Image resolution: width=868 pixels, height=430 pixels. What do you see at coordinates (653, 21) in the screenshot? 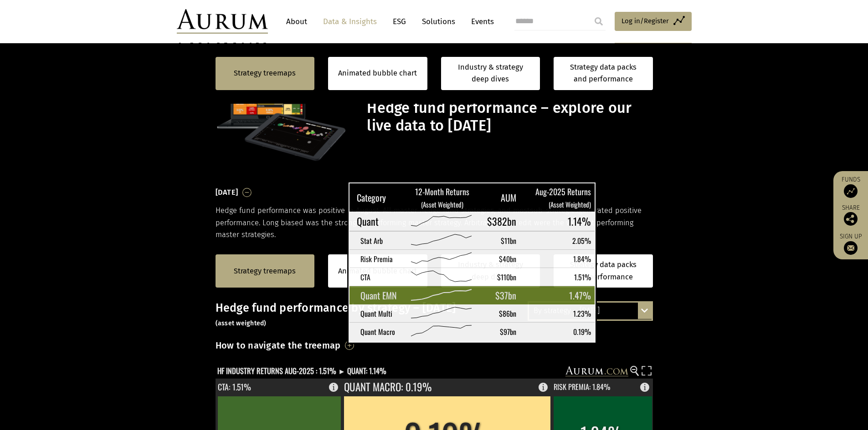
I see `a: Log in/Register` at bounding box center [653, 21].